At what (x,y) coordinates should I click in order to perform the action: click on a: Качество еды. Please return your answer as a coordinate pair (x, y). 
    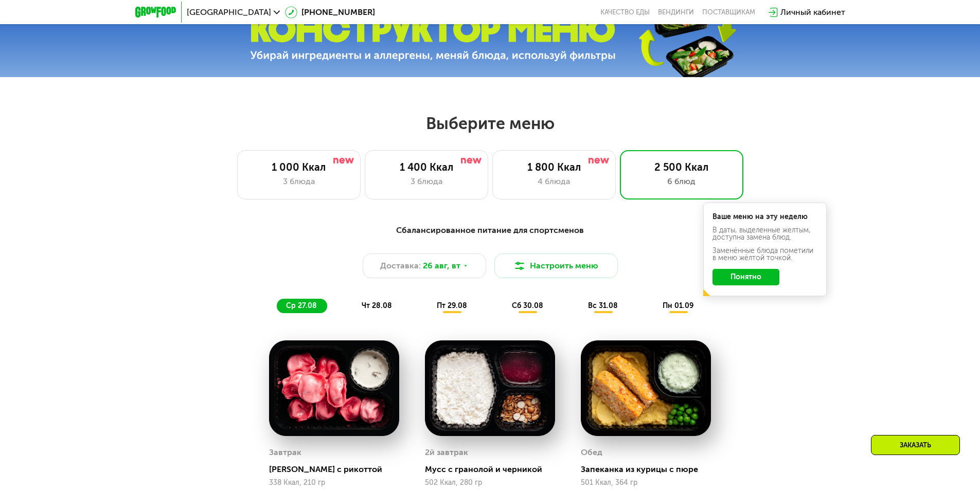
    Looking at the image, I should click on (625, 13).